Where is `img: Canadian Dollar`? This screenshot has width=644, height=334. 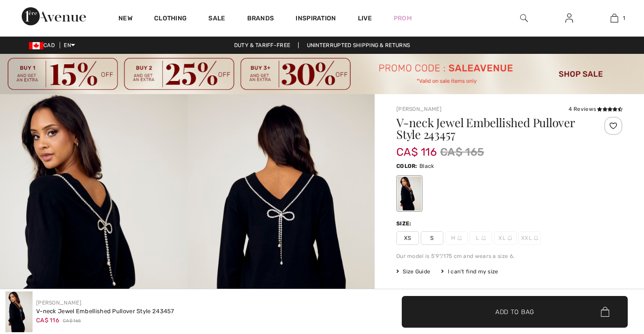 img: Canadian Dollar is located at coordinates (36, 46).